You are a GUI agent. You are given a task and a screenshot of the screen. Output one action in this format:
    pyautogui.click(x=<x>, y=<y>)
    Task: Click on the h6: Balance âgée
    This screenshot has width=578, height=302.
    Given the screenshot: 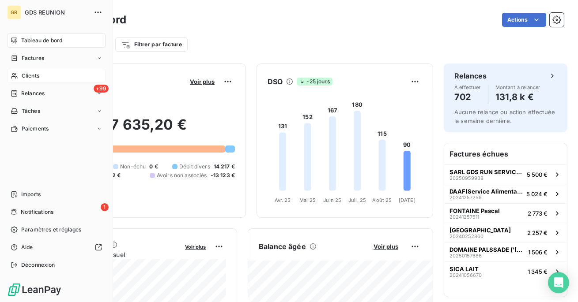 What is the action you would take?
    pyautogui.click(x=282, y=247)
    